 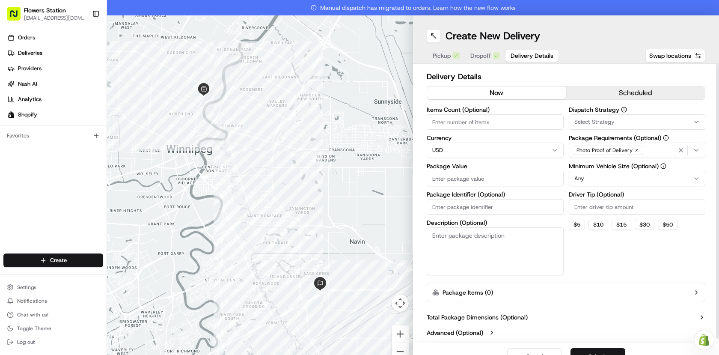 What do you see at coordinates (27, 84) in the screenshot?
I see `span: Nash AI` at bounding box center [27, 84].